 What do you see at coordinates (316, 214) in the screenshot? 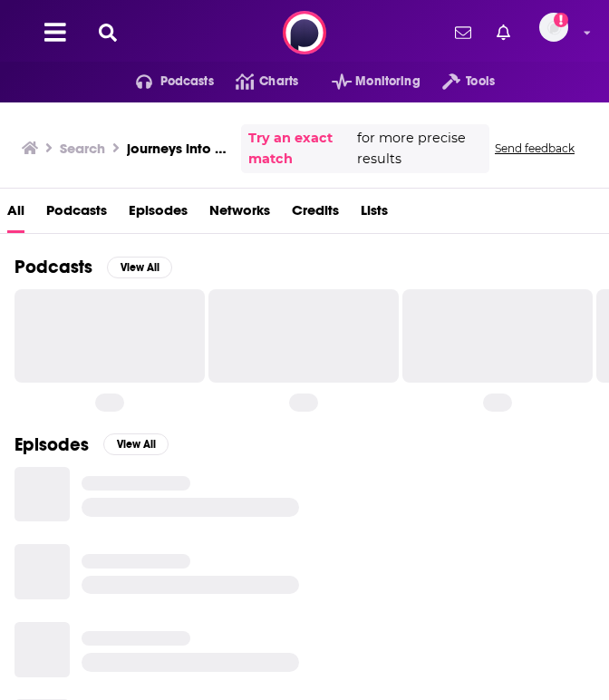
I see `a: Credits` at bounding box center [316, 214].